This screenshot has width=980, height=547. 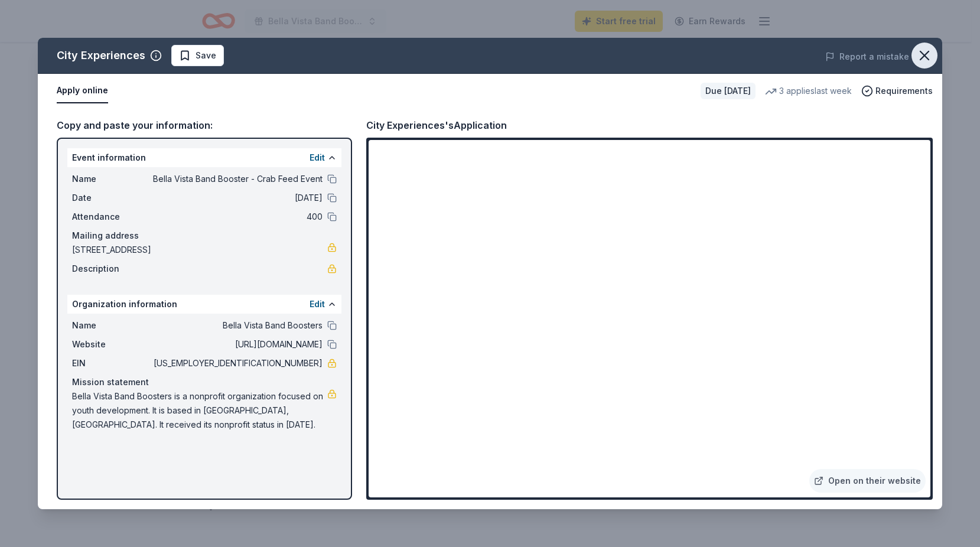 What do you see at coordinates (101, 56) in the screenshot?
I see `div: City Experiences` at bounding box center [101, 56].